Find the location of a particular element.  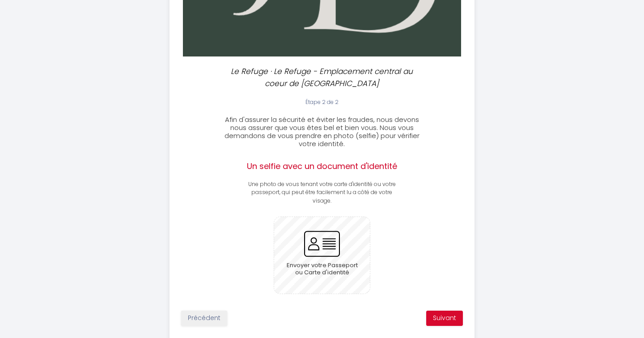

button: Suivant is located at coordinates (445, 318).